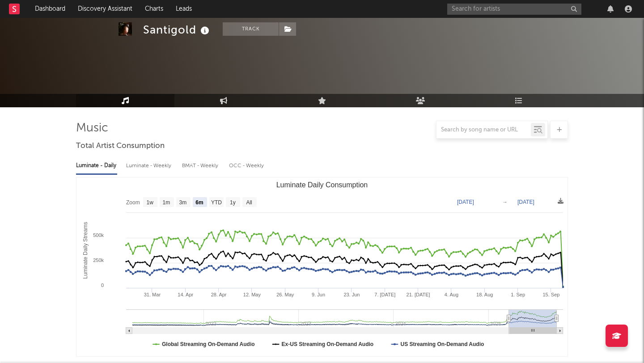 This screenshot has width=644, height=363. I want to click on text: 1w, so click(151, 202).